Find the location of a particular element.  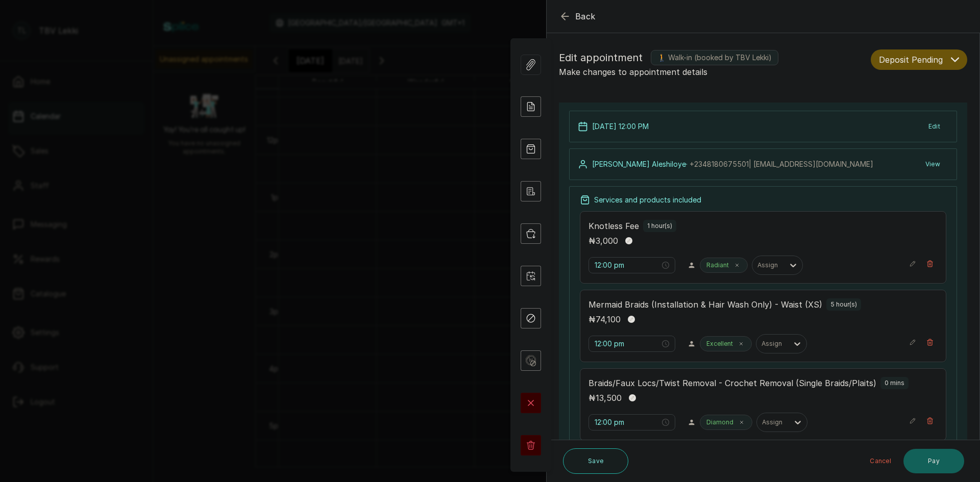

p: 0 mins is located at coordinates (894, 383).